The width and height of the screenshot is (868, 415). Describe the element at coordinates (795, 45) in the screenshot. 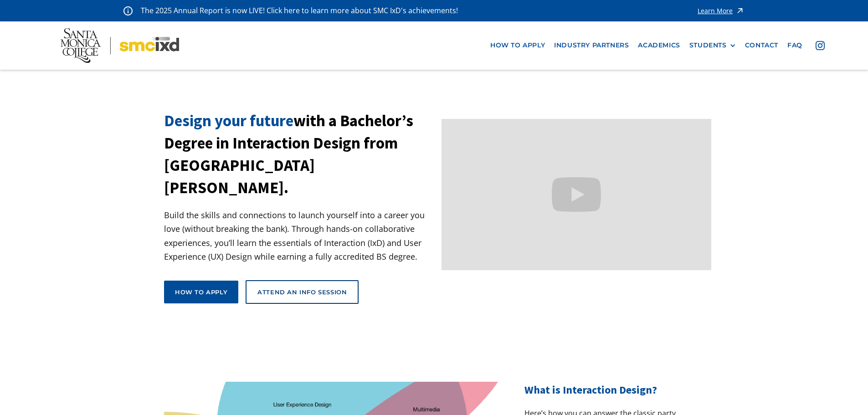

I see `a: faq` at that location.